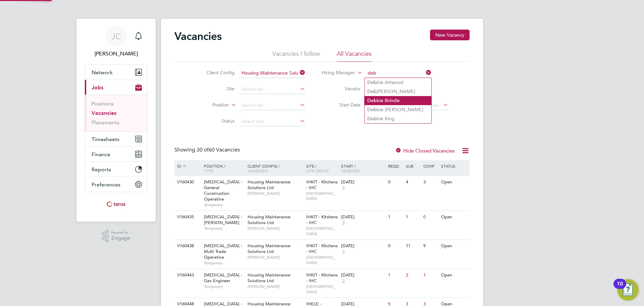 The image size is (644, 306). Describe the element at coordinates (395, 166) in the screenshot. I see `div: Reqd` at that location.